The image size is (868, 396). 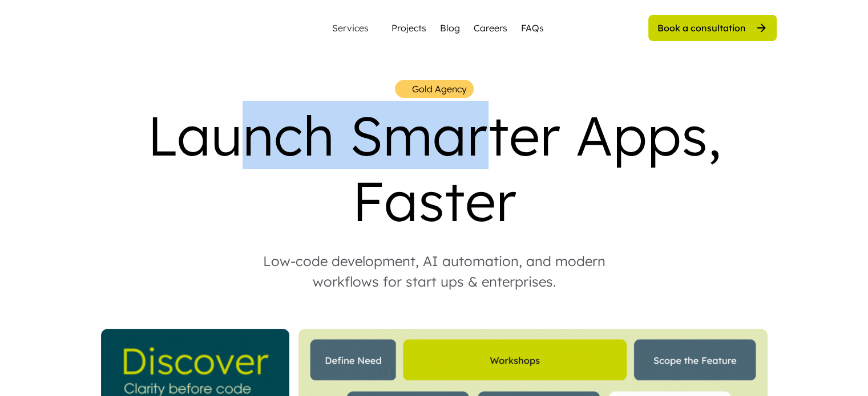 I want to click on div: Projects, so click(x=408, y=28).